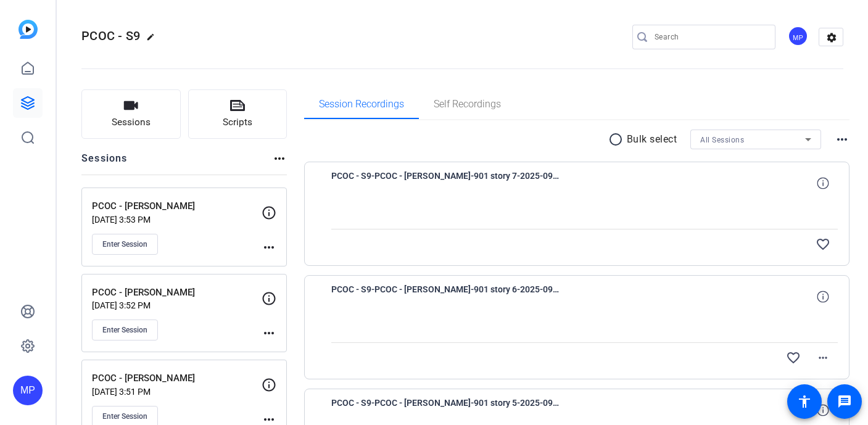 This screenshot has height=425, width=868. Describe the element at coordinates (721, 140) in the screenshot. I see `span: All Sessions` at that location.